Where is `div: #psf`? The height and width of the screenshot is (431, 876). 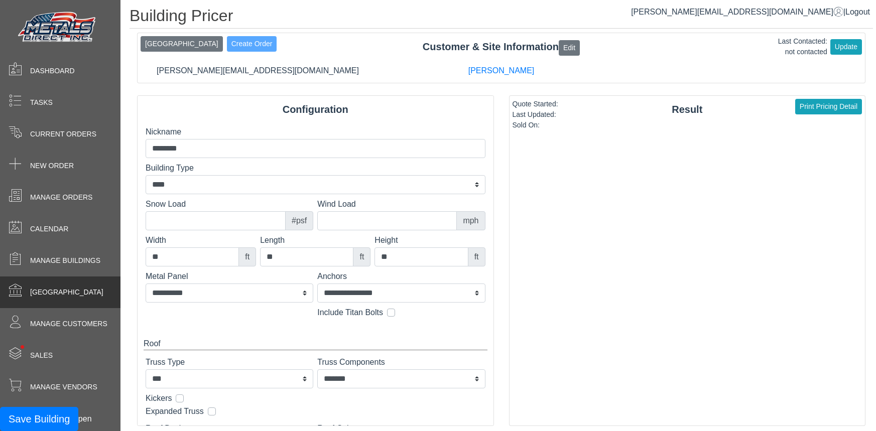 div: #psf is located at coordinates (299, 221).